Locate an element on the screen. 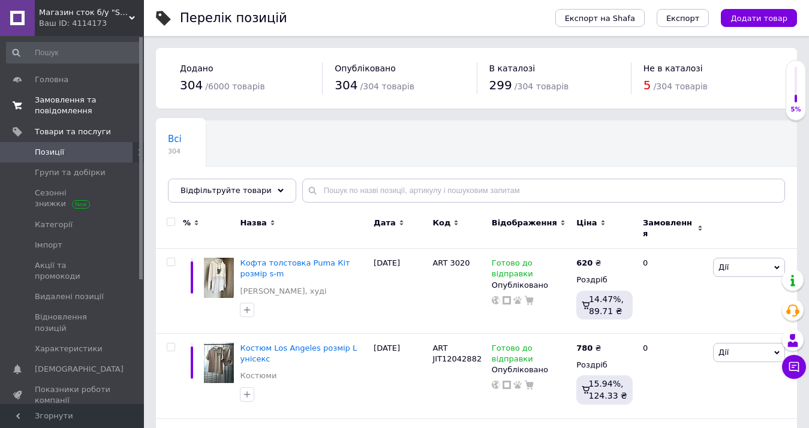 The height and width of the screenshot is (428, 809). span: Показники роботи компанії is located at coordinates (73, 395).